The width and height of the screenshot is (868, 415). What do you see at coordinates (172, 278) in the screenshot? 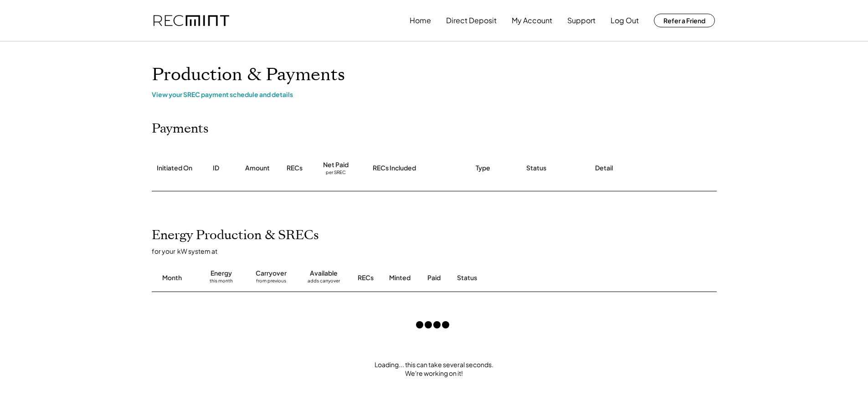
I see `div: Month` at bounding box center [172, 278].